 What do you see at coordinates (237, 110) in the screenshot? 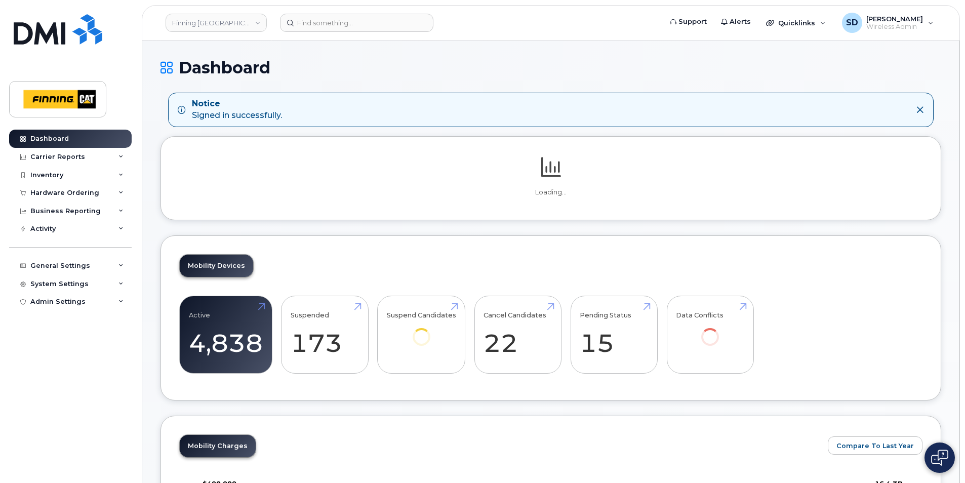
I see `div: Signed in successfully.` at bounding box center [237, 110].